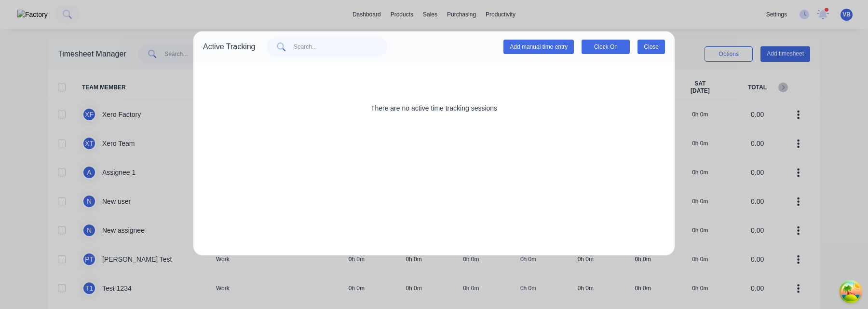  What do you see at coordinates (434, 108) in the screenshot?
I see `div: There are no active time tracking sessions` at bounding box center [434, 108].